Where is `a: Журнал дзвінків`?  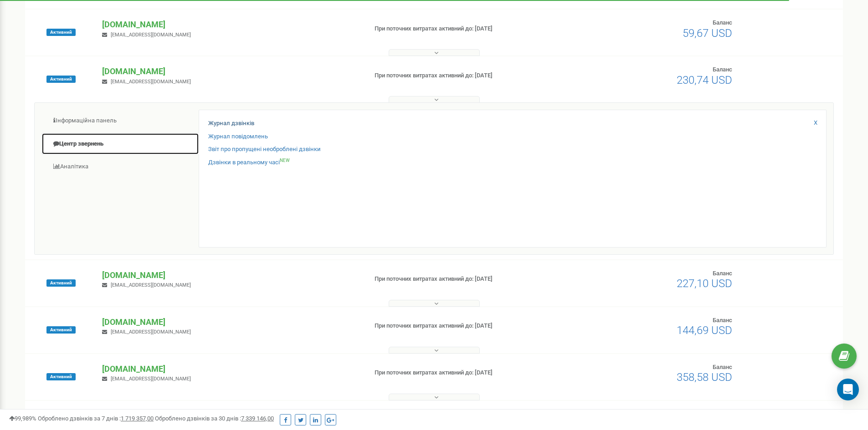
a: Журнал дзвінків is located at coordinates (231, 123).